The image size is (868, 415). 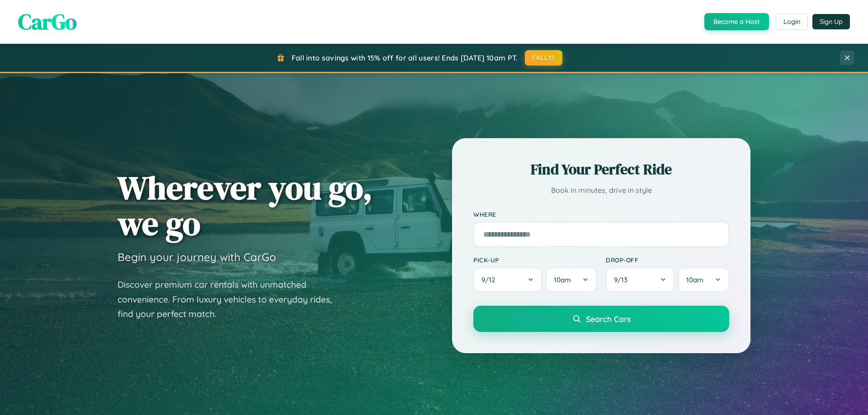 I want to click on span: 9 / 13, so click(x=623, y=280).